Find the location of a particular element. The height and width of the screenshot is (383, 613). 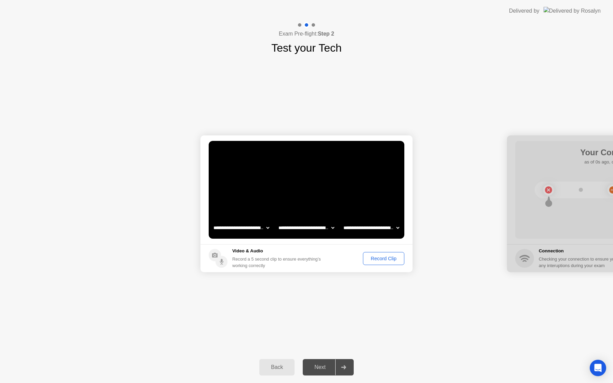

button: Record Clip is located at coordinates (384, 259).